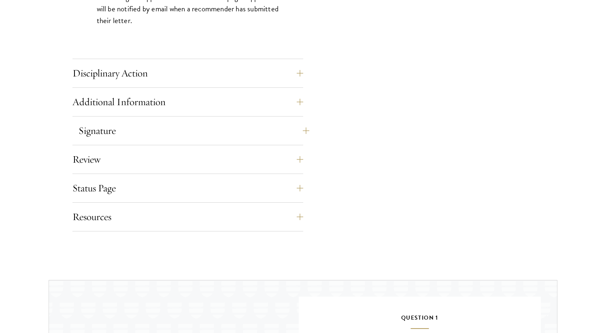 This screenshot has height=333, width=606. What do you see at coordinates (188, 73) in the screenshot?
I see `button: Disciplinary Action` at bounding box center [188, 73].